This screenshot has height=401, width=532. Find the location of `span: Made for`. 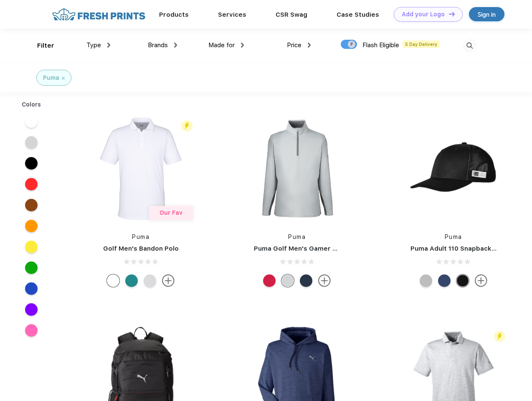

span: Made for is located at coordinates (222, 45).